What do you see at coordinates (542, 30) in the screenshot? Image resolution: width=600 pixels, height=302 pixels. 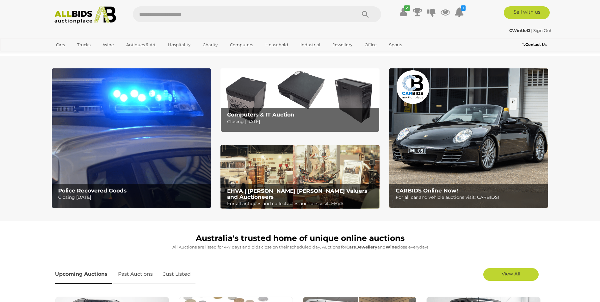 I see `a: Sign Out` at bounding box center [542, 30].